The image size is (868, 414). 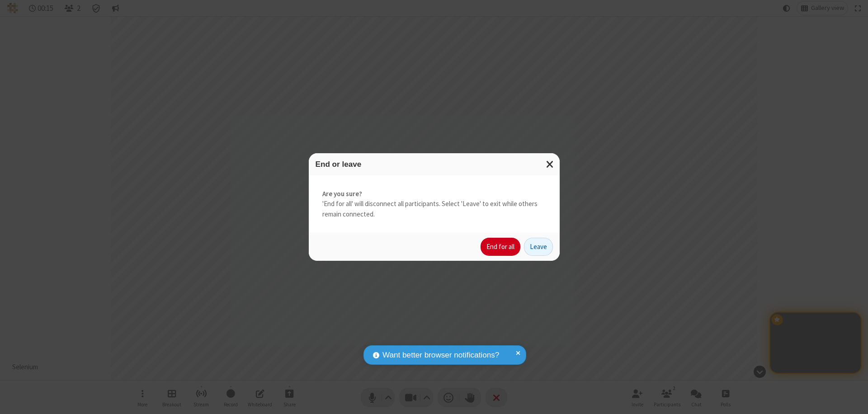 I want to click on span: Want better browser notifications?, so click(x=441, y=355).